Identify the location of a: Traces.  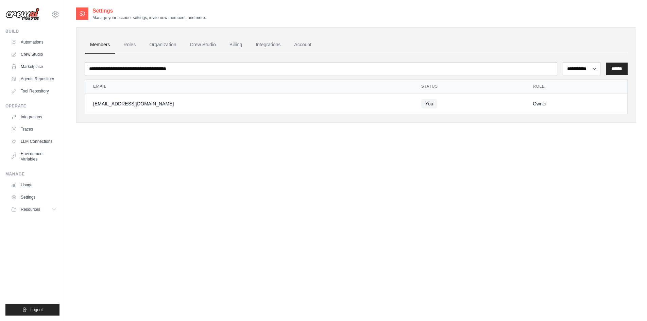
(34, 129).